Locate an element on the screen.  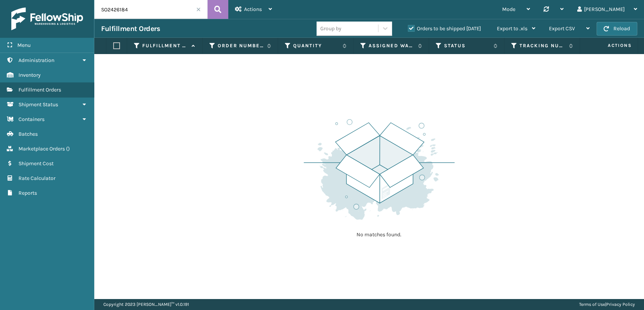
span: Marketplace Orders is located at coordinates (42, 148).